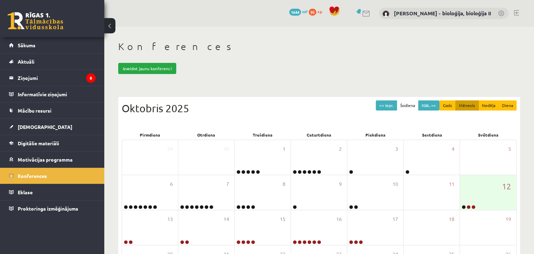  What do you see at coordinates (52, 143) in the screenshot?
I see `a: Digitālie materiāli` at bounding box center [52, 143].